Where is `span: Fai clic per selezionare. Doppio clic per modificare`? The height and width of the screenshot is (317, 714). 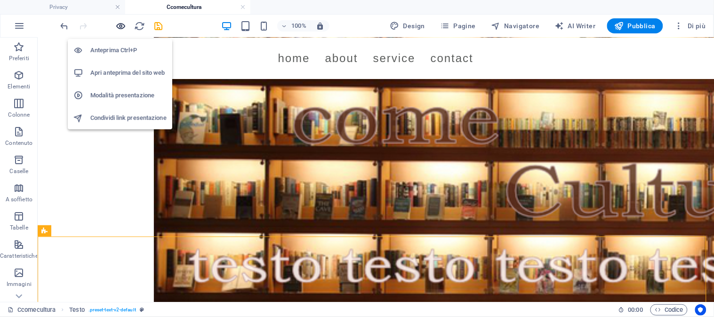
span: Fai clic per selezionare. Doppio clic per modificare is located at coordinates (77, 310).